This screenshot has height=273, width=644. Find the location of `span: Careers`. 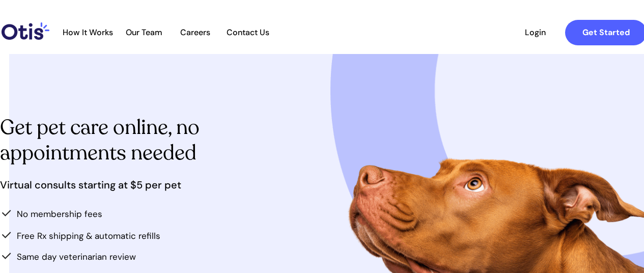

span: Careers is located at coordinates (195, 32).